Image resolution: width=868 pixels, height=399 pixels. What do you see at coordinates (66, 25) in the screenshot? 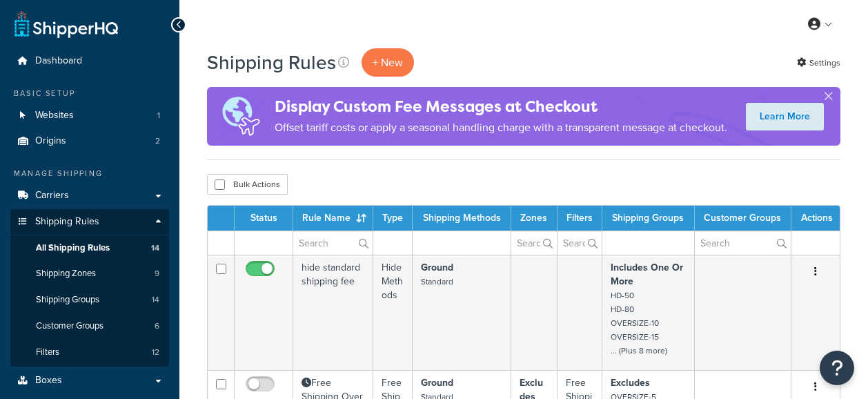
I see `a: ShipperHQ Home` at bounding box center [66, 25].